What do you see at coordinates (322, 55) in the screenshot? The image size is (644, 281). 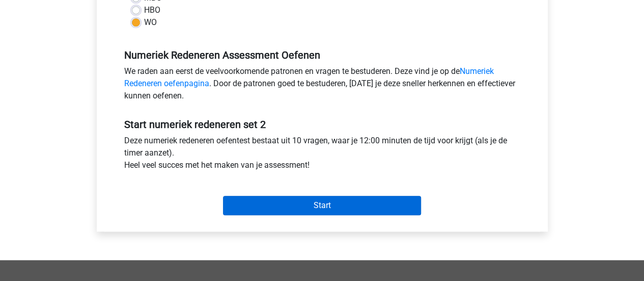 I see `h5: Numeriek Redeneren Assessment Oefenen` at bounding box center [322, 55].